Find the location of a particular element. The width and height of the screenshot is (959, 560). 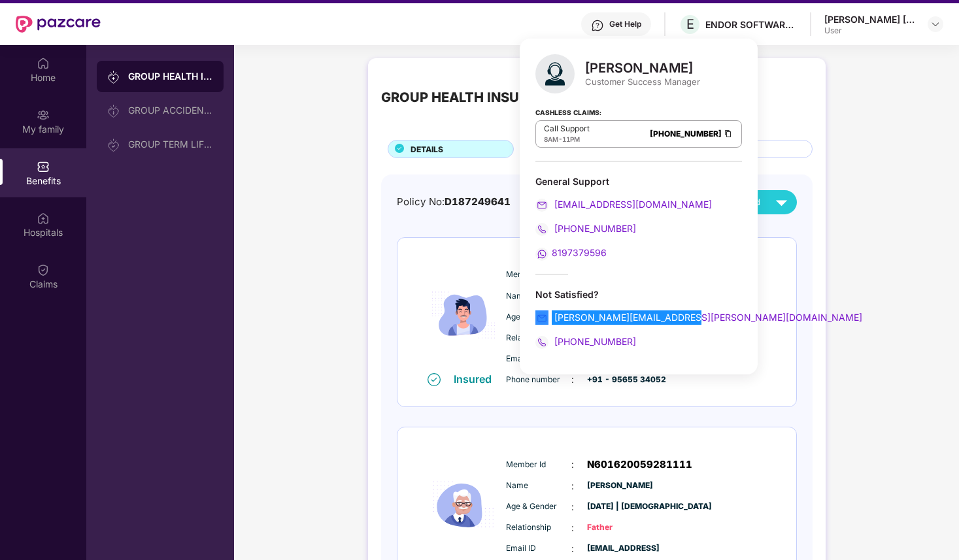

div: Insured is located at coordinates (476, 379).